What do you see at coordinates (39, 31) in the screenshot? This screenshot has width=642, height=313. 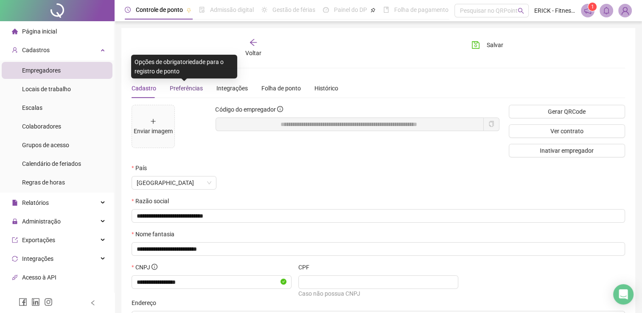 I see `span: Página inicial` at bounding box center [39, 31].